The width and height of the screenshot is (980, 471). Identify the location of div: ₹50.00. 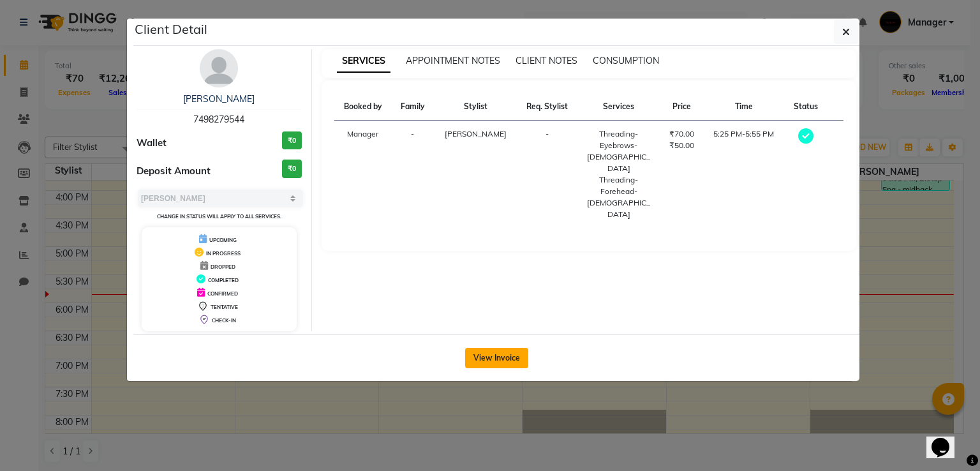
(681, 146).